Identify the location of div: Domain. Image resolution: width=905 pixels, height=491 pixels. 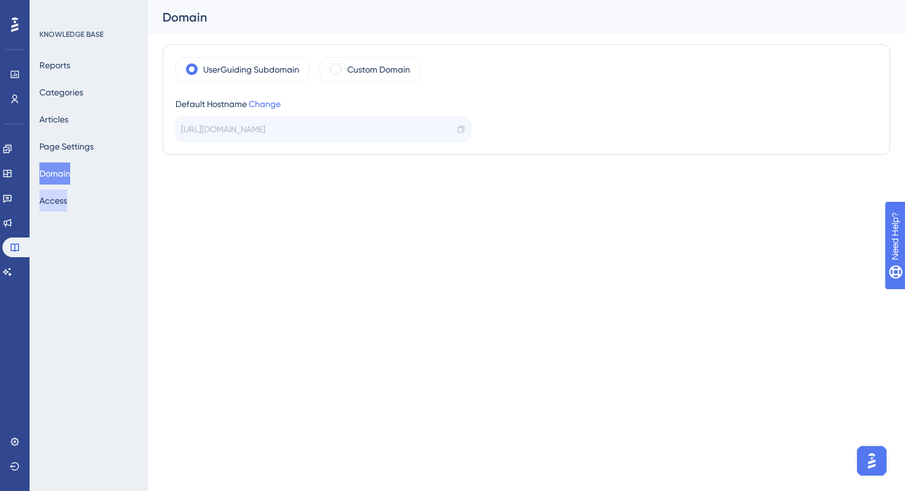
(511, 17).